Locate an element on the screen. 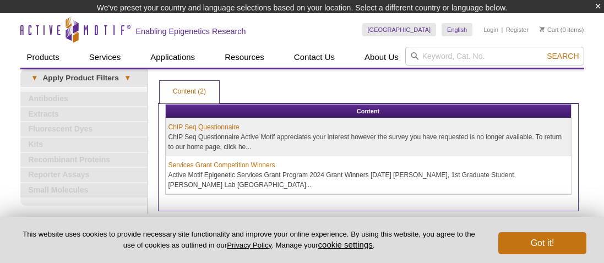  a: Resources is located at coordinates (244, 57).